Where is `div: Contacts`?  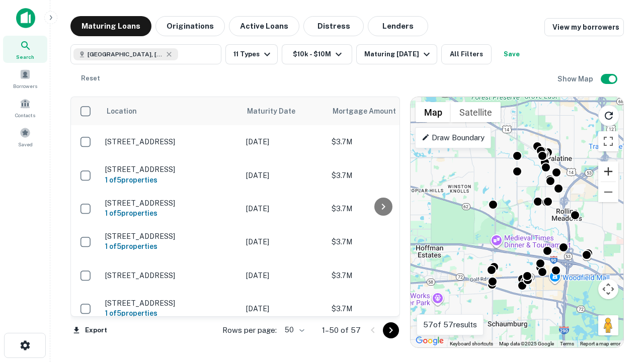
div: Contacts is located at coordinates (25, 108).